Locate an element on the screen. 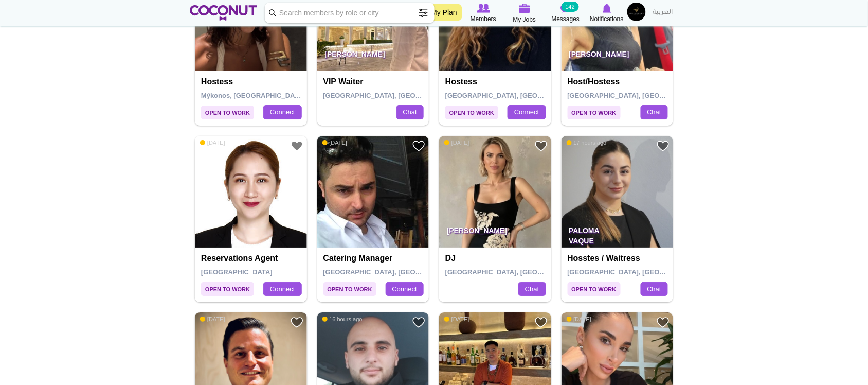 This screenshot has height=385, width=868. img: My Jobs is located at coordinates (524, 8).